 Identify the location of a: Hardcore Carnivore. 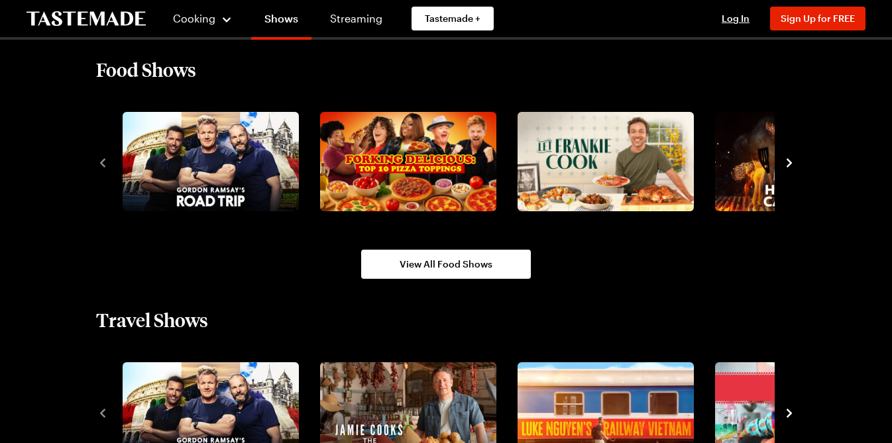
(801, 162).